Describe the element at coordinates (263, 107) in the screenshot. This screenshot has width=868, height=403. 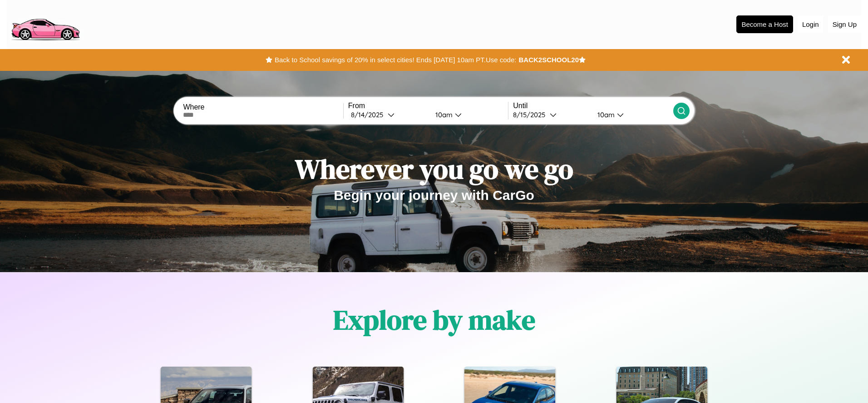
I see `label: Where` at that location.